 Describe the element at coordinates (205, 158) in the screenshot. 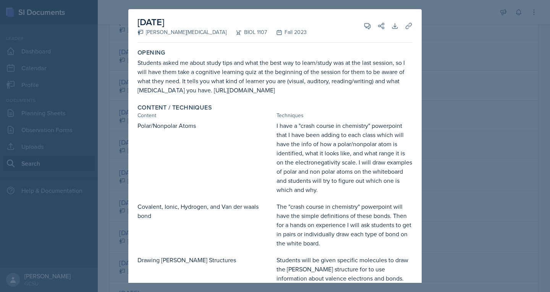

I see `div: Polar/Nonpolar Atoms` at that location.